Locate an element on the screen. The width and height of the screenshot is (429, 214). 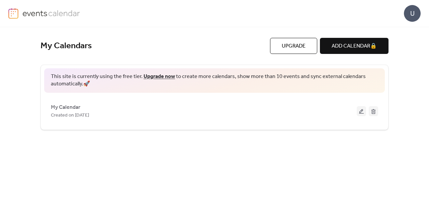
span: This site is currently using the free tier. to create more calendars, show more than 10 events an... is located at coordinates (215, 80).